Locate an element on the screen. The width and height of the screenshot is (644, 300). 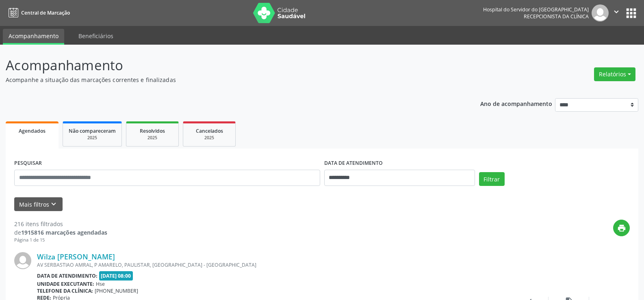
p: Acompanhe a situação das marcações correntes e finalizadas is located at coordinates (227, 80).